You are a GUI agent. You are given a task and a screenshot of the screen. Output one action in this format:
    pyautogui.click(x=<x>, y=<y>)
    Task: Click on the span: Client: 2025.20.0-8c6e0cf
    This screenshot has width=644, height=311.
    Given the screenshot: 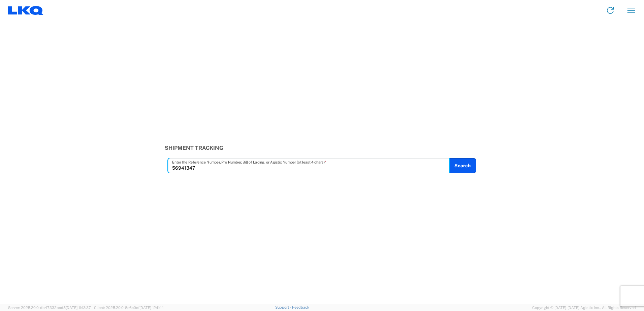 What is the action you would take?
    pyautogui.click(x=129, y=307)
    